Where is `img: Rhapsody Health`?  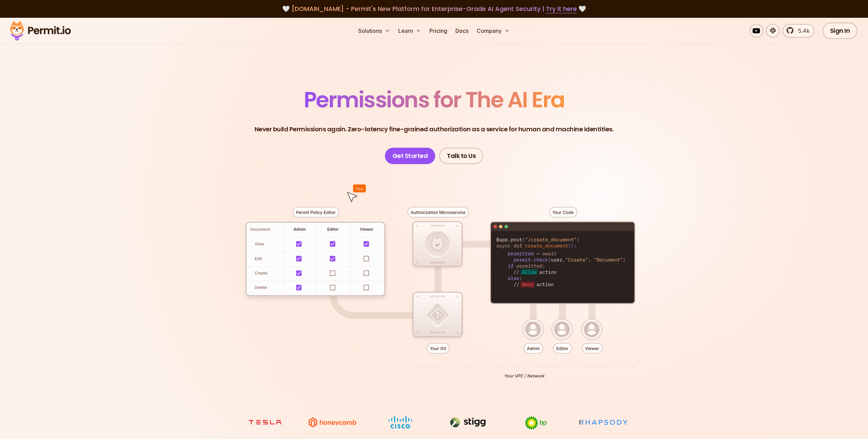
img: Rhapsody Health is located at coordinates (604, 422).